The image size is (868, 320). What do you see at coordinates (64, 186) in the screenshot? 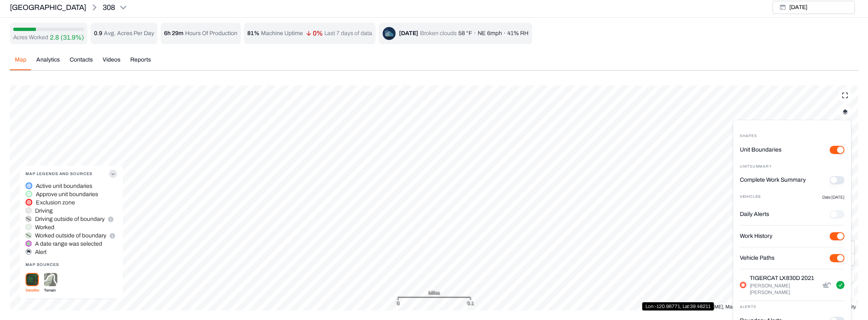
I see `p: Active unit boundaries` at bounding box center [64, 186].